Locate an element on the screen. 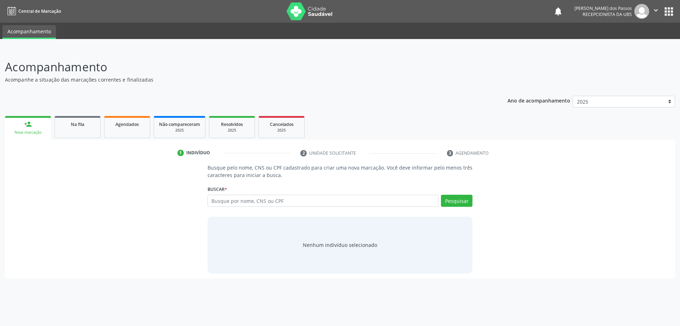 This screenshot has width=680, height=326. span: Agendados is located at coordinates (127, 124).